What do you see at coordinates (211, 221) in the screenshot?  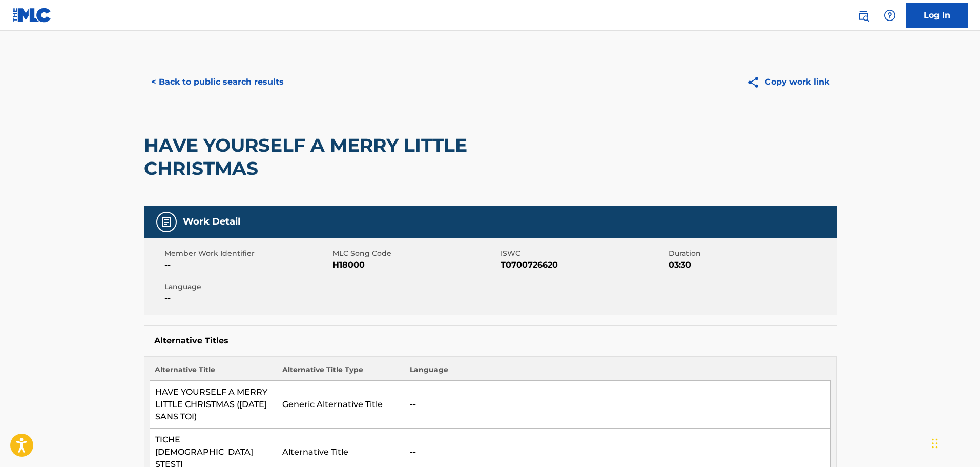 I see `h5: Work Detail` at bounding box center [211, 221].